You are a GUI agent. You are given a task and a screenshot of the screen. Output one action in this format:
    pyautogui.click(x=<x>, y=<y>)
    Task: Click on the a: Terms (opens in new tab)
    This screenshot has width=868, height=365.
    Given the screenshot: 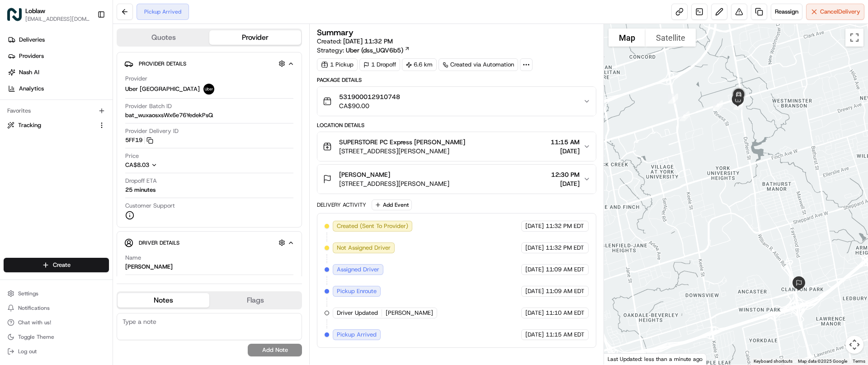 What is the action you would take?
    pyautogui.click(x=859, y=361)
    